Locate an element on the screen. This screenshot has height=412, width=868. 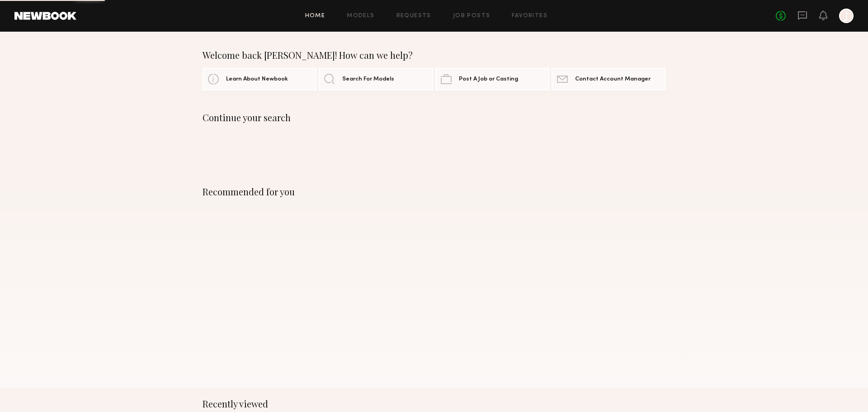
a: Favorites is located at coordinates (529, 16).